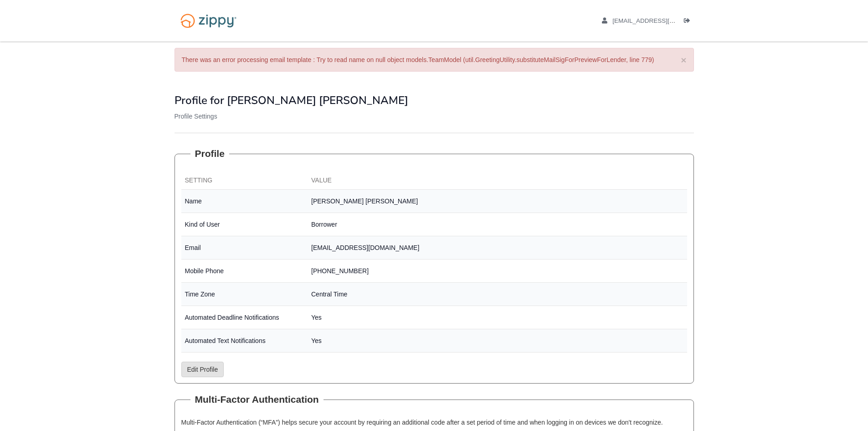 Image resolution: width=868 pixels, height=431 pixels. What do you see at coordinates (434, 422) in the screenshot?
I see `p: Multi-Factor Authentication (“MFA”) helps secure your account by requiring an additional code aft...` at bounding box center [434, 422].